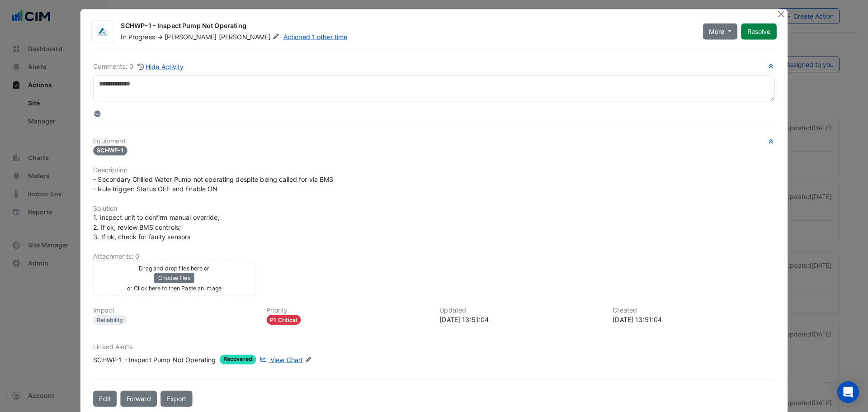  Describe the element at coordinates (174, 278) in the screenshot. I see `button: Choose files` at that location.